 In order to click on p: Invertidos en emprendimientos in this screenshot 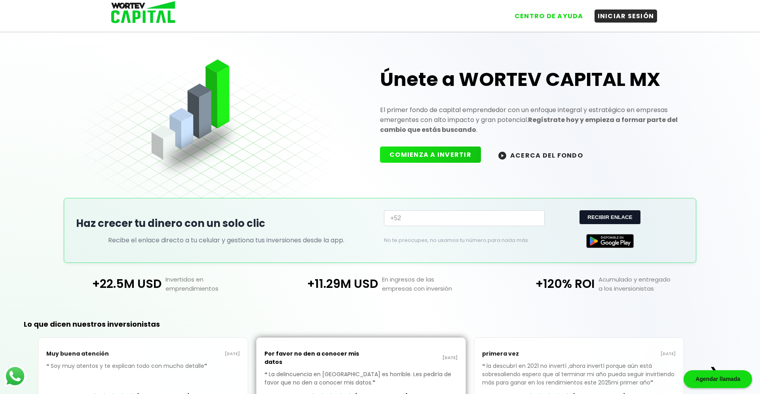, I will do `click(216, 284)`.